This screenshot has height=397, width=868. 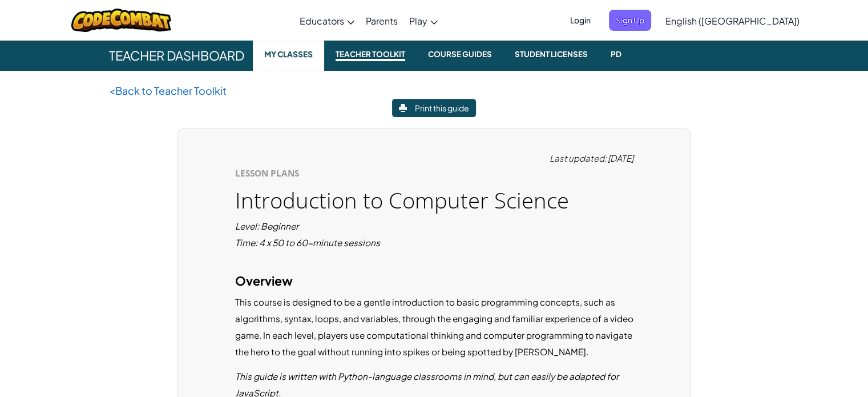 What do you see at coordinates (616, 55) in the screenshot?
I see `a: PD` at bounding box center [616, 55].